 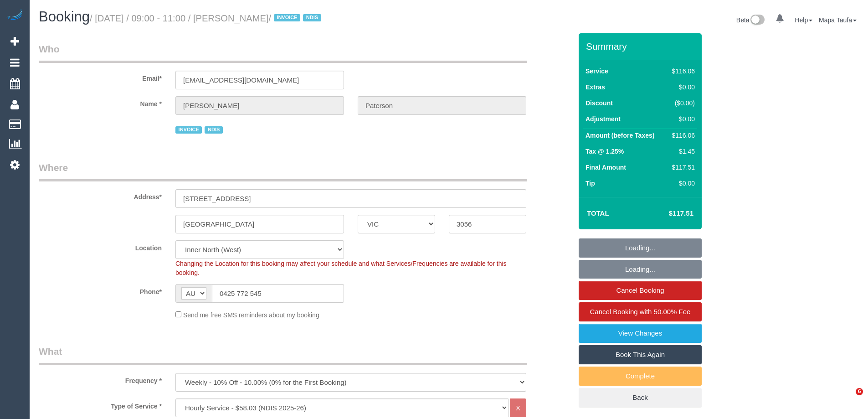 I want to click on div: $117.51, so click(x=682, y=167).